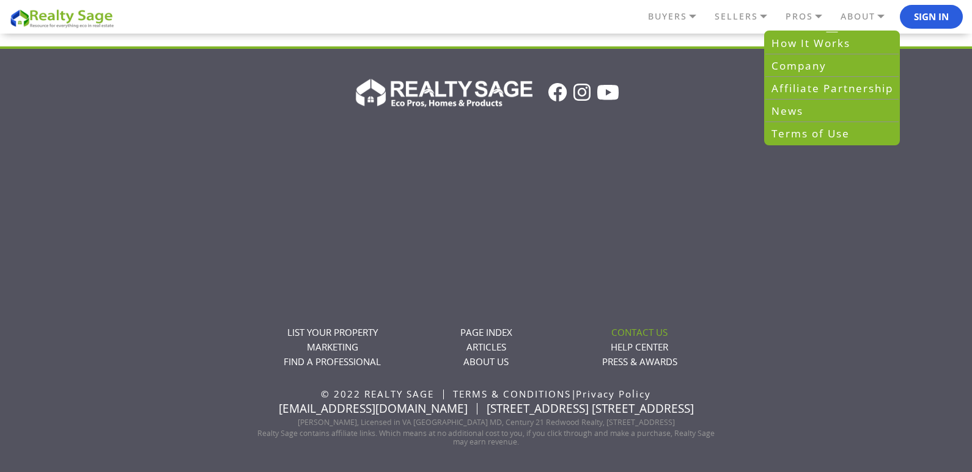  I want to click on a: Affiliate Partnership, so click(832, 88).